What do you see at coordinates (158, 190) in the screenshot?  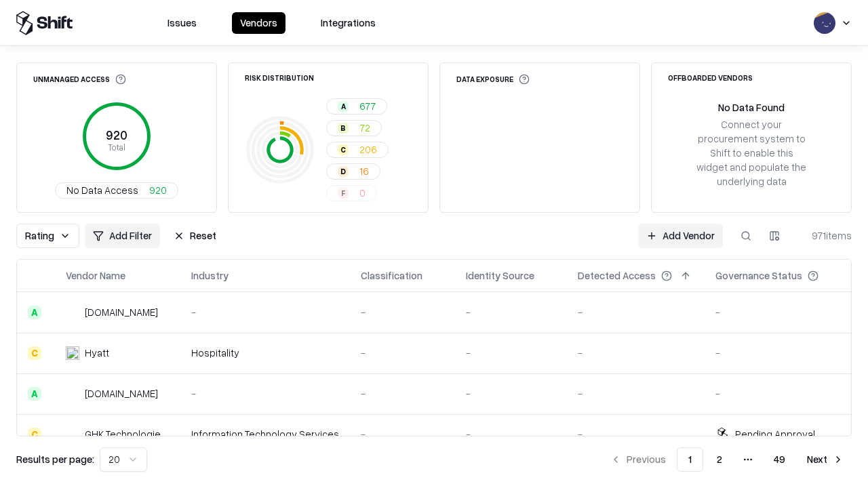 I see `span: 920` at bounding box center [158, 190].